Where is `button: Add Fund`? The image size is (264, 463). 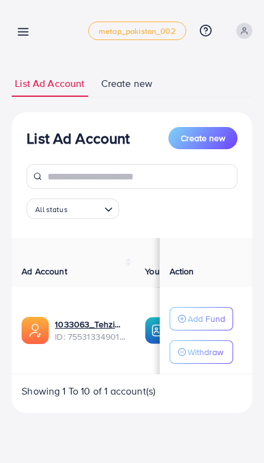
button: Add Fund is located at coordinates (201, 319).